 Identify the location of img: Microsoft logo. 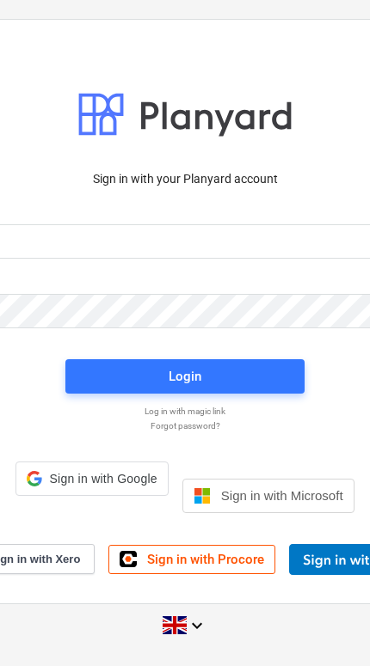
(202, 496).